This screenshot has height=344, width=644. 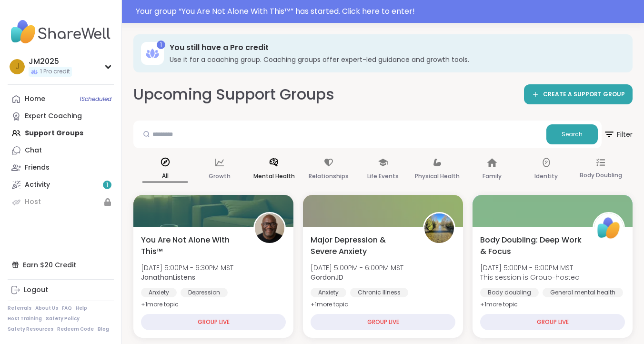 I want to click on div: Earn $20 Credit, so click(x=60, y=265).